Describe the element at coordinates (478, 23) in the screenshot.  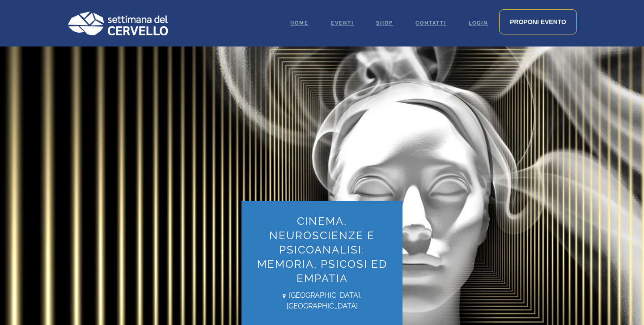
I see `span: Login` at that location.